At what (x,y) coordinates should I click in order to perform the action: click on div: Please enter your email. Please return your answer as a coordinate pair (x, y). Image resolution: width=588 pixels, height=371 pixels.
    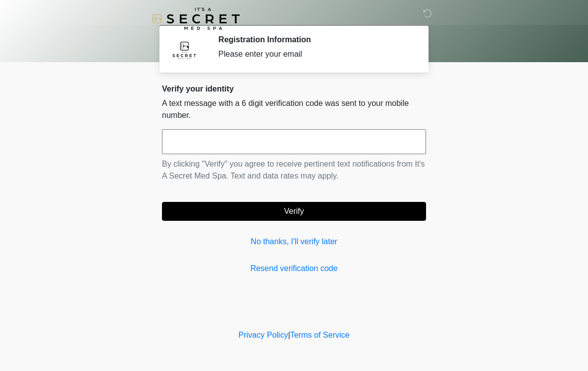
    Looking at the image, I should click on (314, 54).